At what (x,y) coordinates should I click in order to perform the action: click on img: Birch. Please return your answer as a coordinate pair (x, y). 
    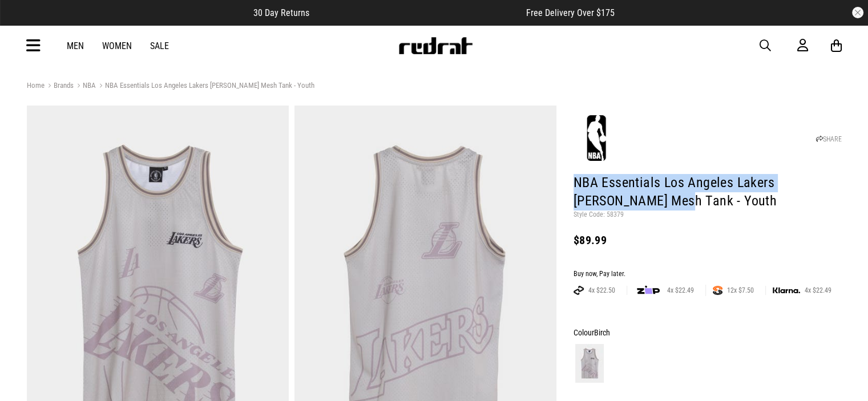
    Looking at the image, I should click on (589, 363).